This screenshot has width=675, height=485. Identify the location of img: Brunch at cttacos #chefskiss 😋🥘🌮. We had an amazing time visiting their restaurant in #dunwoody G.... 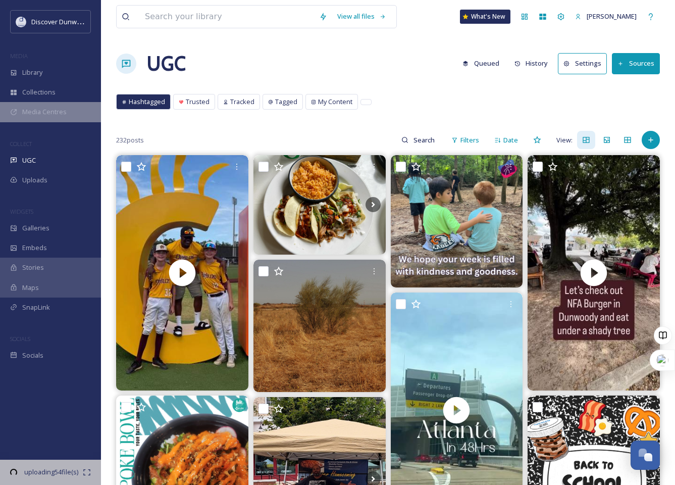
(320, 205).